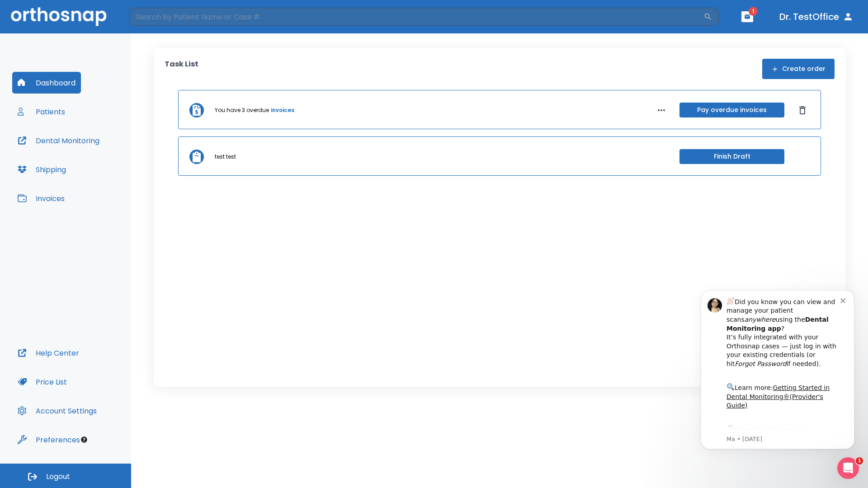  What do you see at coordinates (157, 21) in the screenshot?
I see `button: Dismiss notification` at bounding box center [157, 21].